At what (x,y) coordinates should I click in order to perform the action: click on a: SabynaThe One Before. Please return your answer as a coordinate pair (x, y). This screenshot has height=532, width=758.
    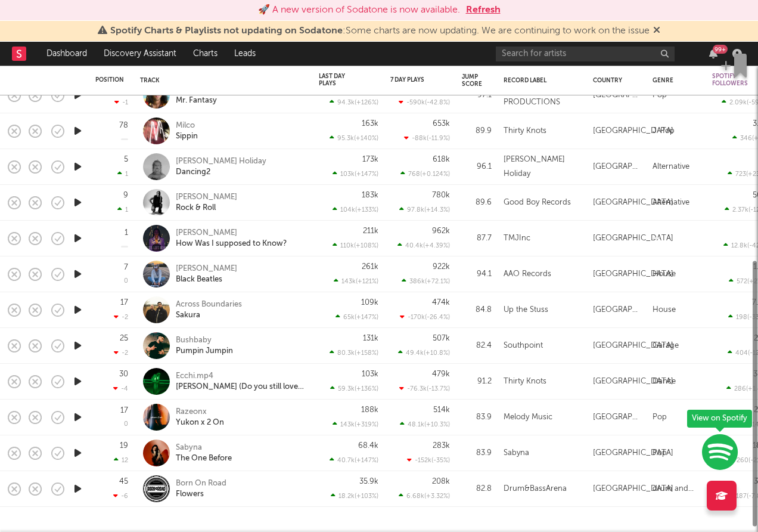
    Looking at the image, I should click on (204, 453).